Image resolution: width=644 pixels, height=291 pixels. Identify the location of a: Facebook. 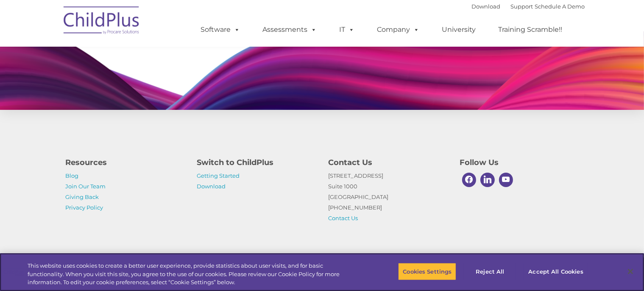
(470, 180).